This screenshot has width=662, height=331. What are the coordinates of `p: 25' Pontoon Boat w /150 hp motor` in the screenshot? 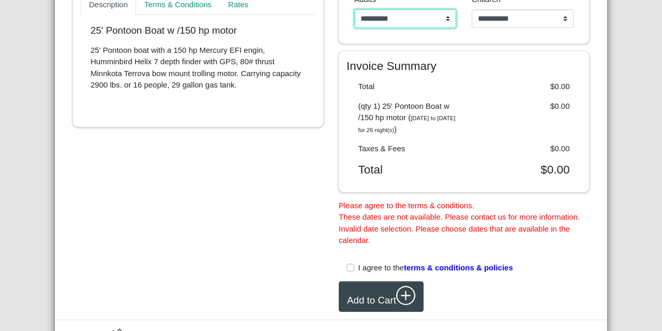 It's located at (198, 31).